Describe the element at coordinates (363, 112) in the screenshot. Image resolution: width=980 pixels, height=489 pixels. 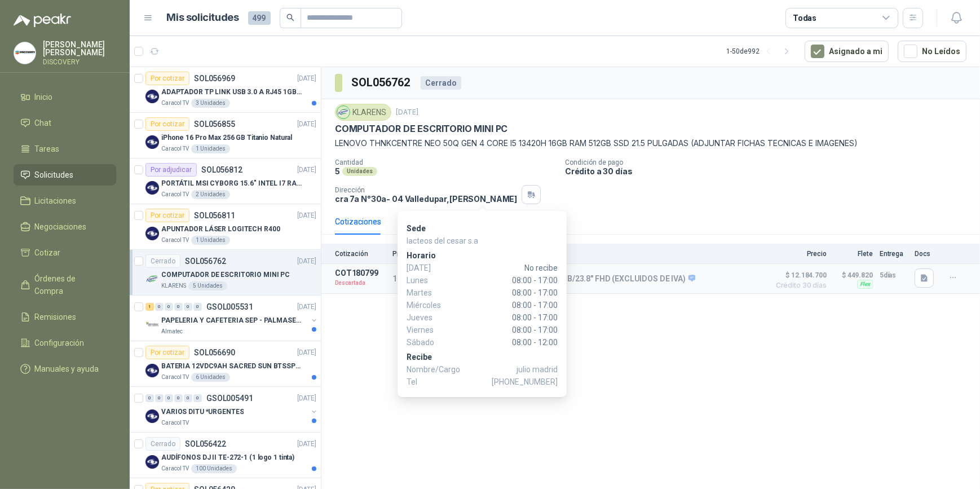
I see `div: KLARENS` at that location.